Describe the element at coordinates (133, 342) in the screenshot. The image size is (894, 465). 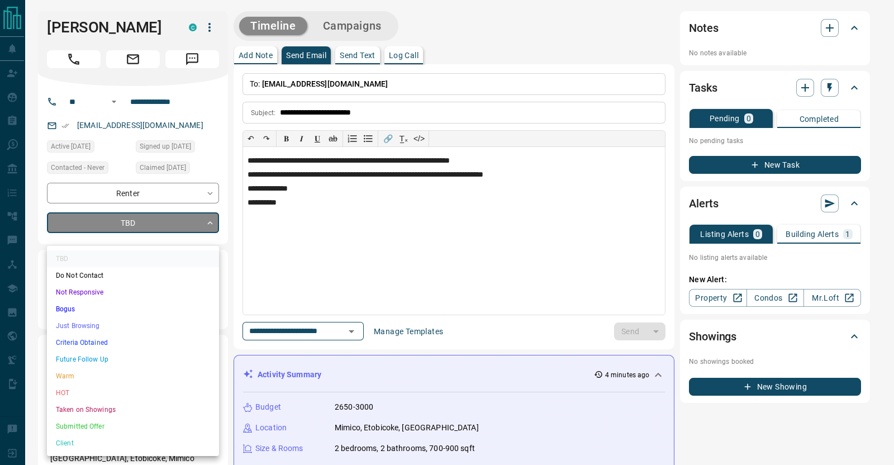
I see `li: Criteria Obtained` at that location.